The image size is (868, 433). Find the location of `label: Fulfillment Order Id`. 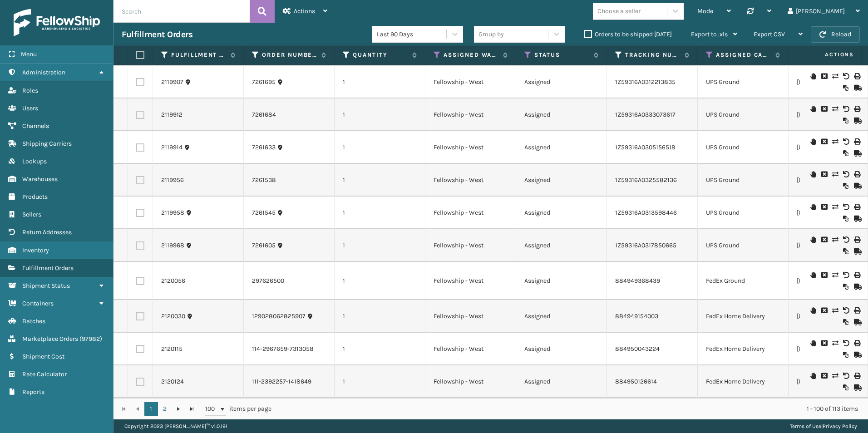

label: Fulfillment Order Id is located at coordinates (198, 55).